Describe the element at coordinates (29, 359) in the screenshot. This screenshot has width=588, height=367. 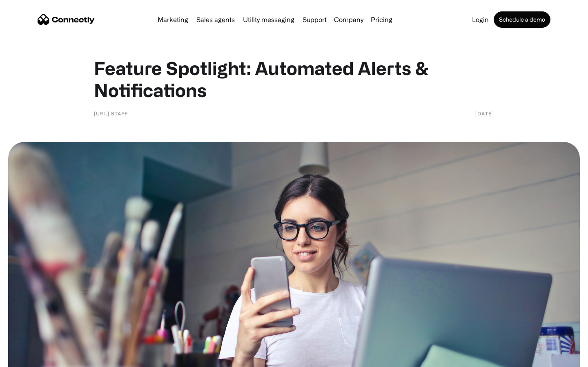
I see `aside: Language selected: English` at that location.